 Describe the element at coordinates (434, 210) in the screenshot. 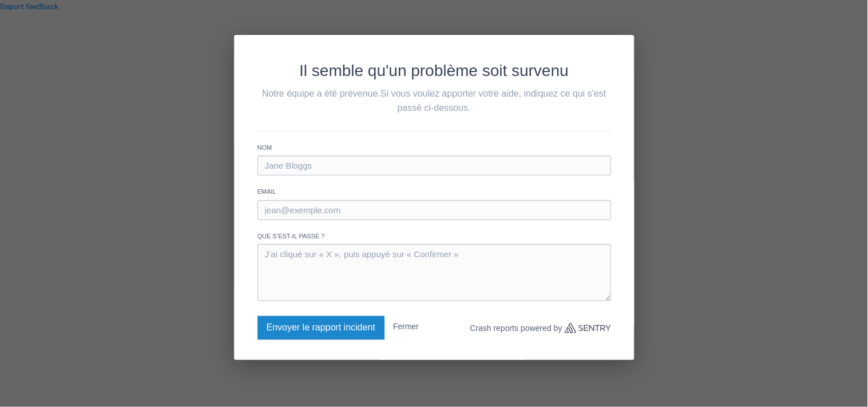

I see `input: jean@exemple.com` at that location.